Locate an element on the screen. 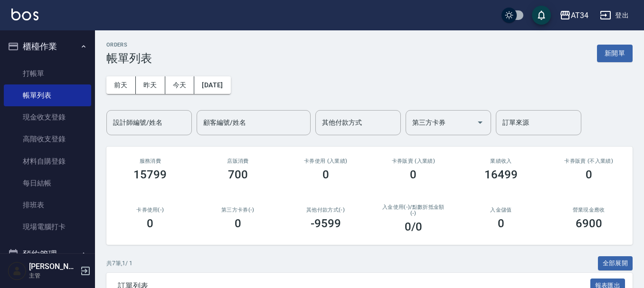 Image resolution: width=644 pixels, height=288 pixels. h2: 第三方卡券(-) is located at coordinates (238, 210).